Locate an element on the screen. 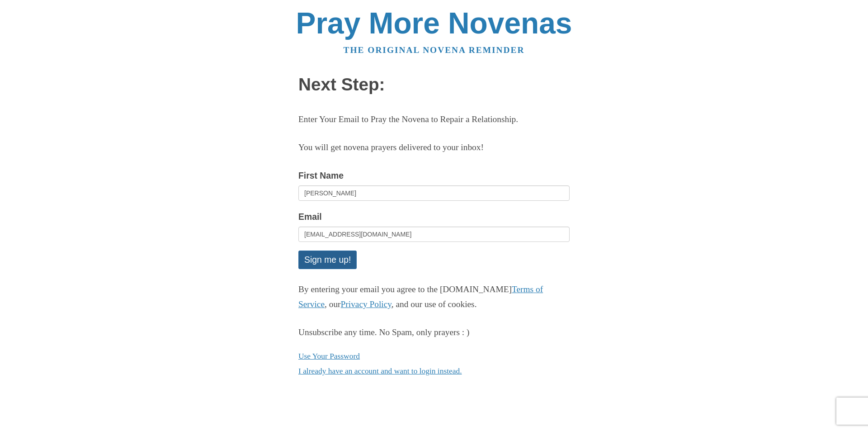  a: Pray More Novenas is located at coordinates (434, 23).